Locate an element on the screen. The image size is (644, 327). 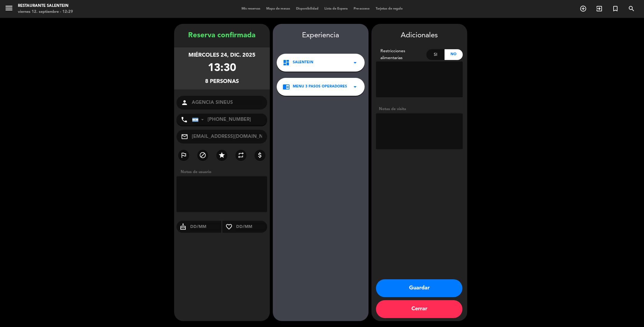
button: Guardar is located at coordinates (419, 288).